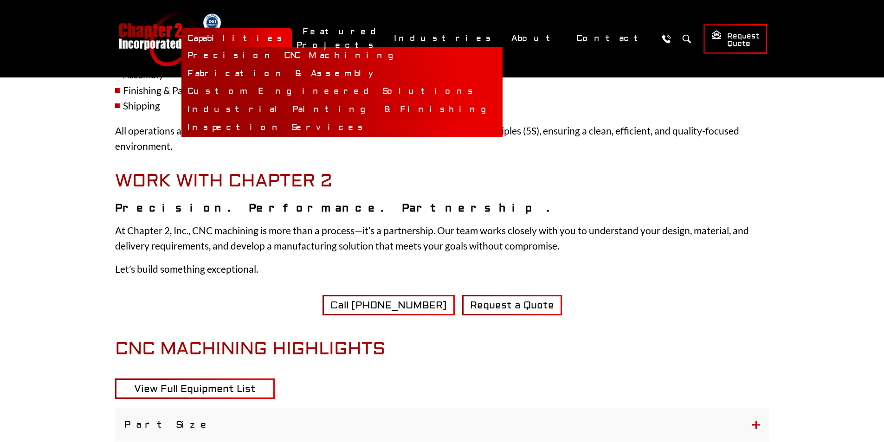 This screenshot has height=442, width=884. What do you see at coordinates (667, 39) in the screenshot?
I see `a: Call Us` at bounding box center [667, 39].